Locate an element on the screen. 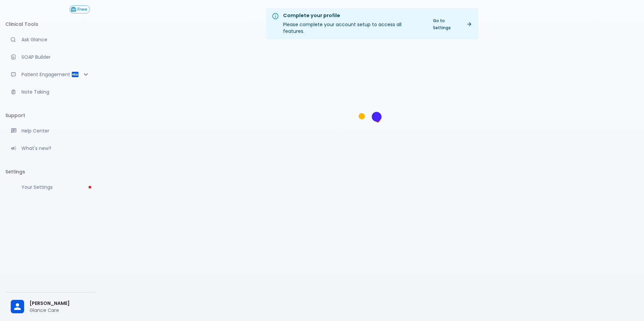 The height and width of the screenshot is (321, 644). div: Patient Reports & Referrals is located at coordinates (50, 74).